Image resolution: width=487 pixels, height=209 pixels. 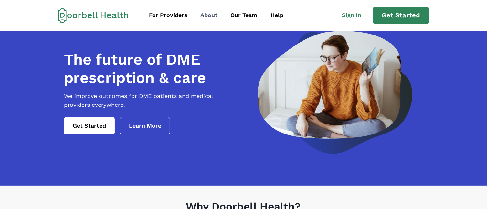 What do you see at coordinates (152, 69) in the screenshot?
I see `h1: The future of DME prescription & care` at bounding box center [152, 69].